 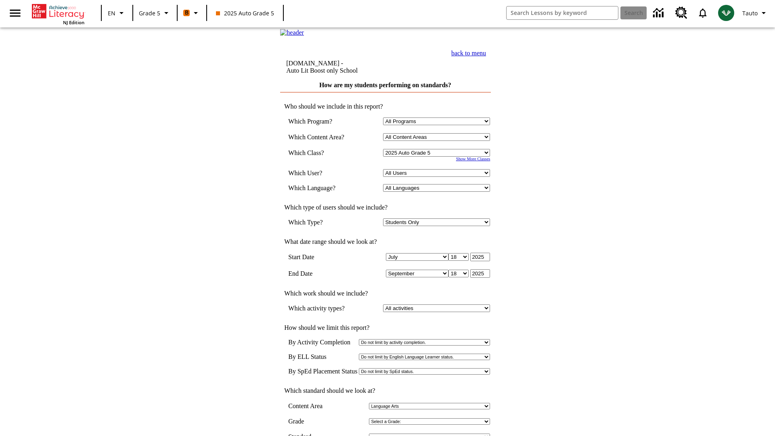 What do you see at coordinates (323, 357) in the screenshot?
I see `td: By ELL Status` at bounding box center [323, 357].